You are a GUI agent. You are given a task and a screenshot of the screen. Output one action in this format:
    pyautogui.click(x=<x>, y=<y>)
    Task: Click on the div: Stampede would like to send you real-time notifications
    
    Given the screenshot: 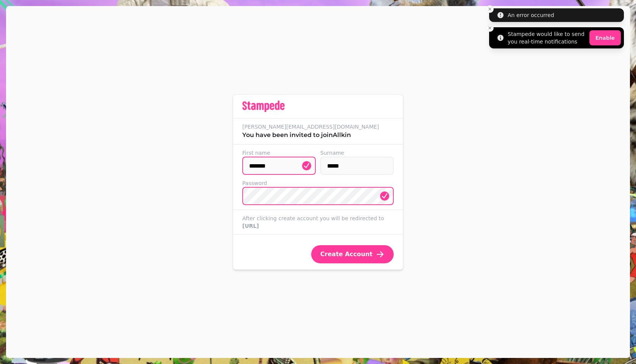 What is the action you would take?
    pyautogui.click(x=547, y=38)
    